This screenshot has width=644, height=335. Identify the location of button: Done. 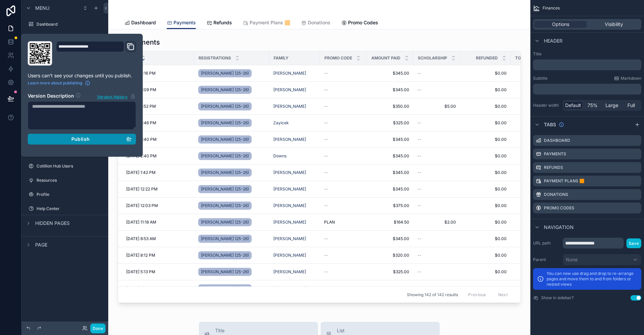
(98, 328).